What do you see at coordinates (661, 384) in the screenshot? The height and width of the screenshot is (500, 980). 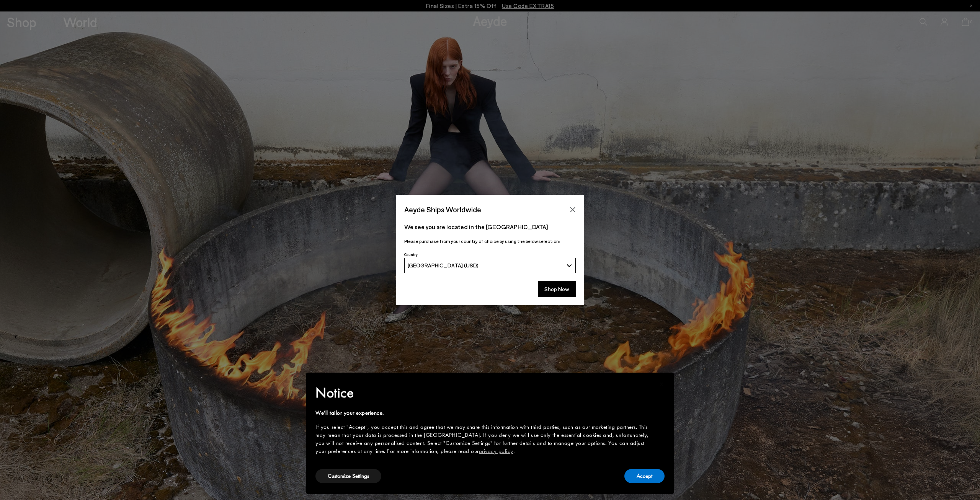 I see `button: Close this notice` at bounding box center [661, 384].